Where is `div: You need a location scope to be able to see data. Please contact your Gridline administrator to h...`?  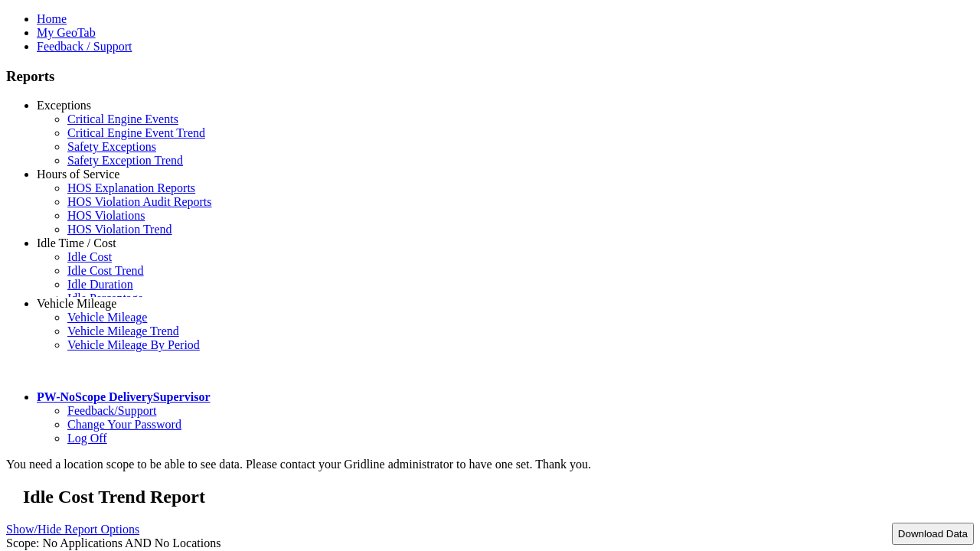
div: You need a location scope to be able to see data. Please contact your Gridline administrator to h... is located at coordinates (490, 465).